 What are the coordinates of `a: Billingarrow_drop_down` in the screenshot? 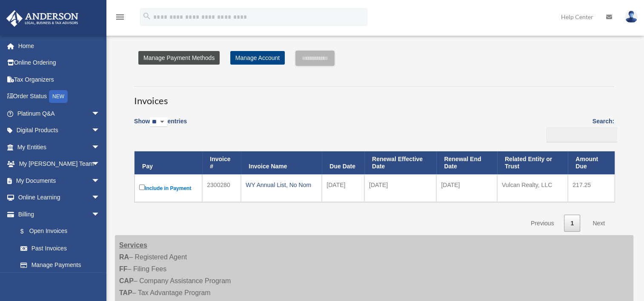 It's located at (57, 214).